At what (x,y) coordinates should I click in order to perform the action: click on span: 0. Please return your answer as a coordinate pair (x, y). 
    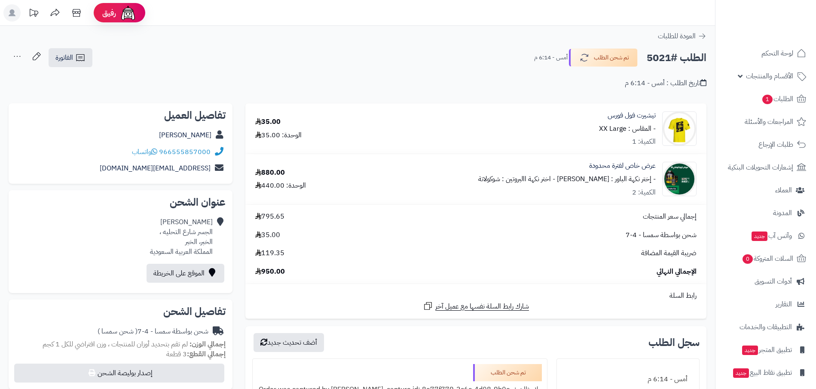
    Looking at the image, I should click on (748, 259).